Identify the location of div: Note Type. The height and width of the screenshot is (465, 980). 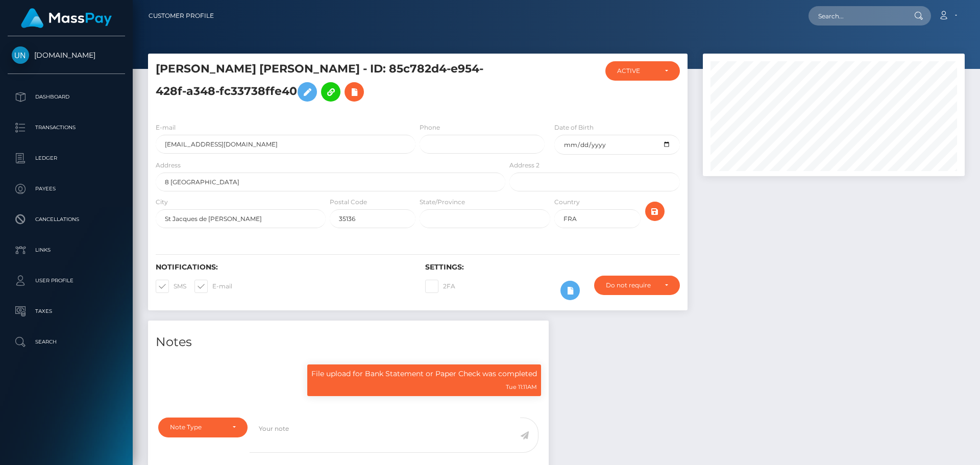
(197, 427).